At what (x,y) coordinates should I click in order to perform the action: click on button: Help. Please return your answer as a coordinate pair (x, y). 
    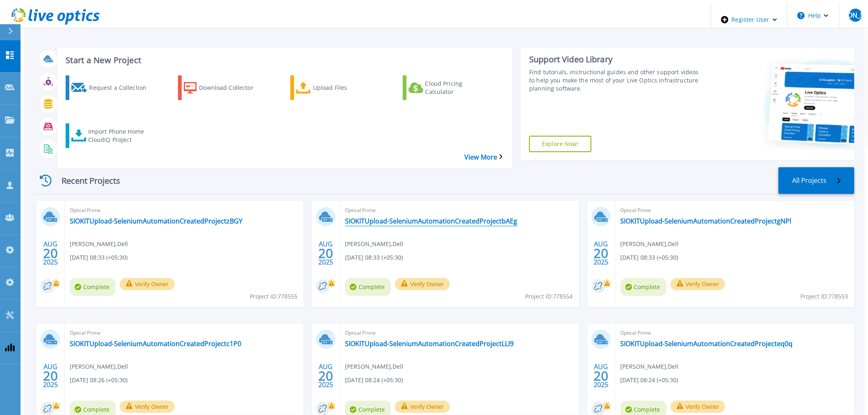
    Looking at the image, I should click on (813, 15).